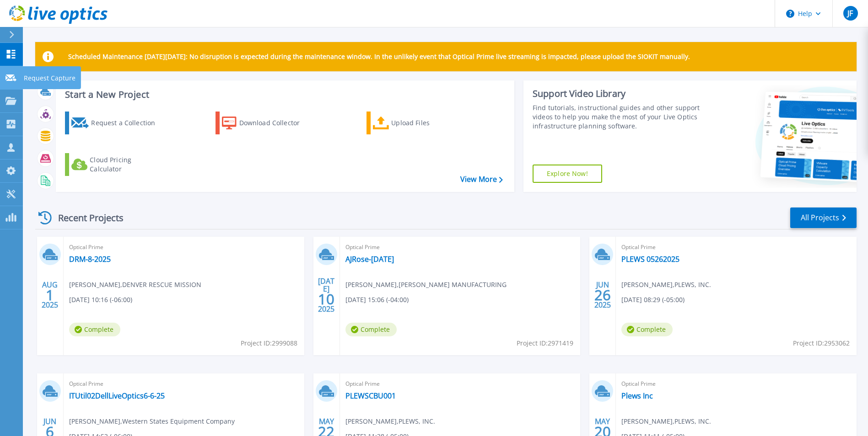  What do you see at coordinates (269, 344) in the screenshot?
I see `span: Project ID: 2999088` at bounding box center [269, 344].